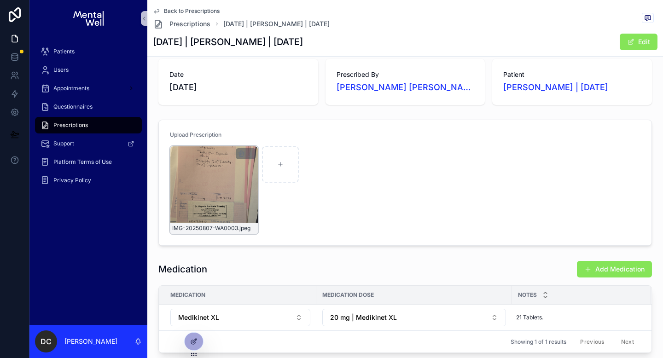  Describe the element at coordinates (244, 228) in the screenshot. I see `span: .jpeg` at that location.